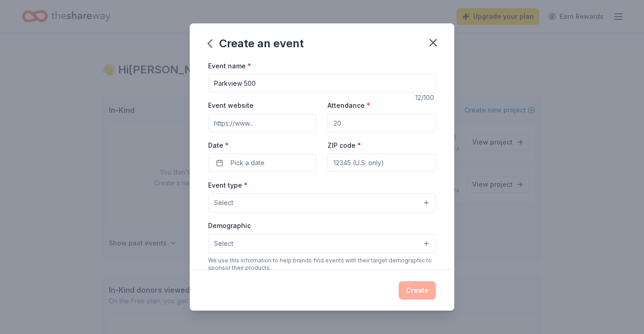 This screenshot has width=644, height=334. Describe the element at coordinates (229, 66) in the screenshot. I see `label: Event name` at that location.